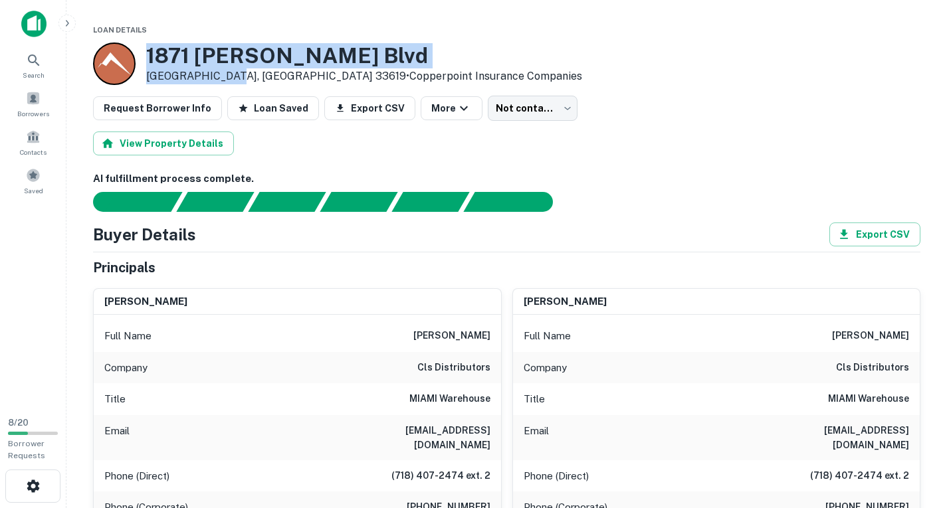  Describe the element at coordinates (33, 65) in the screenshot. I see `div: Search` at that location.